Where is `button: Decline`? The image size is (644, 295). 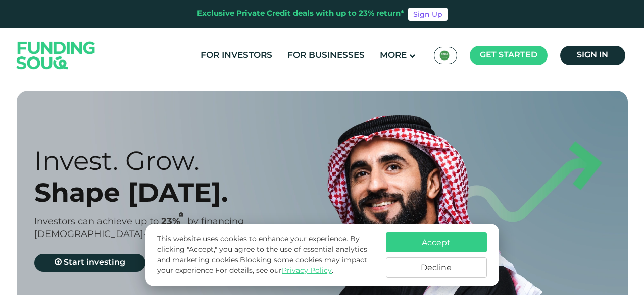
button: Decline is located at coordinates (437, 268).